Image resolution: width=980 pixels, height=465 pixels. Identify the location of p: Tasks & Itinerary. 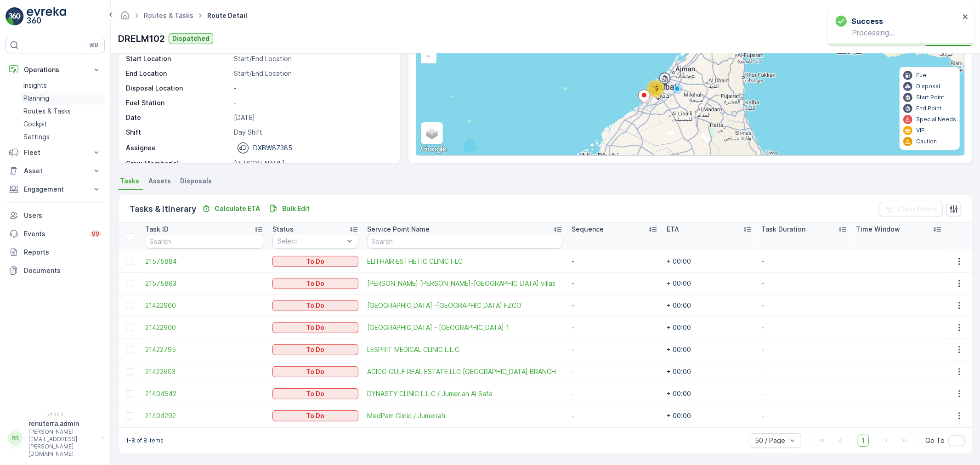
(163, 210).